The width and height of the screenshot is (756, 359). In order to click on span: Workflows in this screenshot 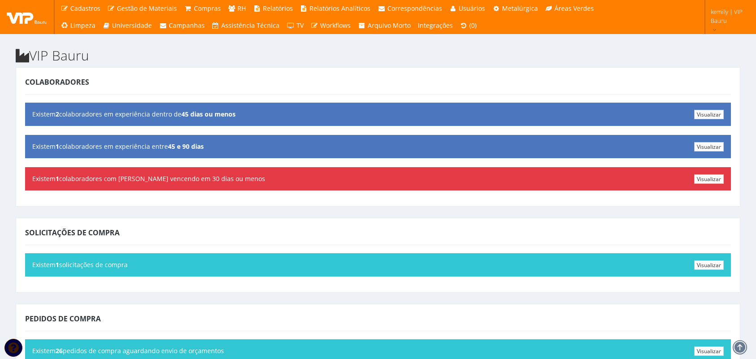, I will do `click(335, 25)`.